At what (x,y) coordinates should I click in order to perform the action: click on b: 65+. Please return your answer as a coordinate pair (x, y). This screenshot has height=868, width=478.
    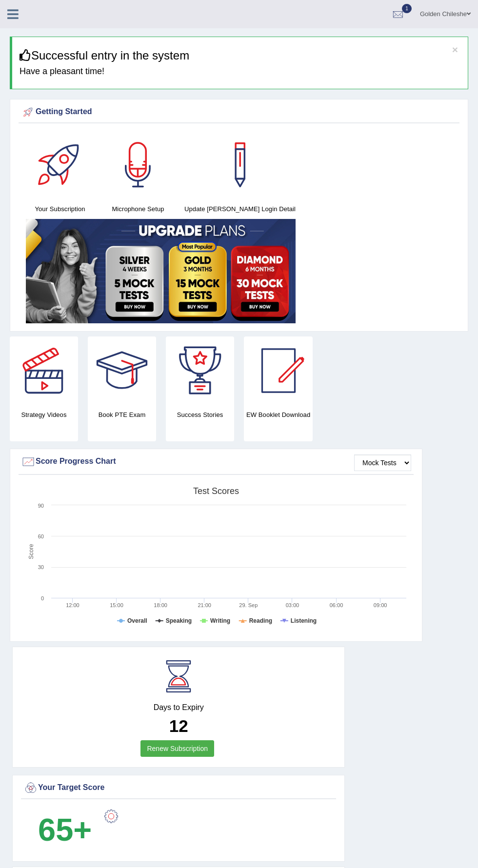
    Looking at the image, I should click on (65, 829).